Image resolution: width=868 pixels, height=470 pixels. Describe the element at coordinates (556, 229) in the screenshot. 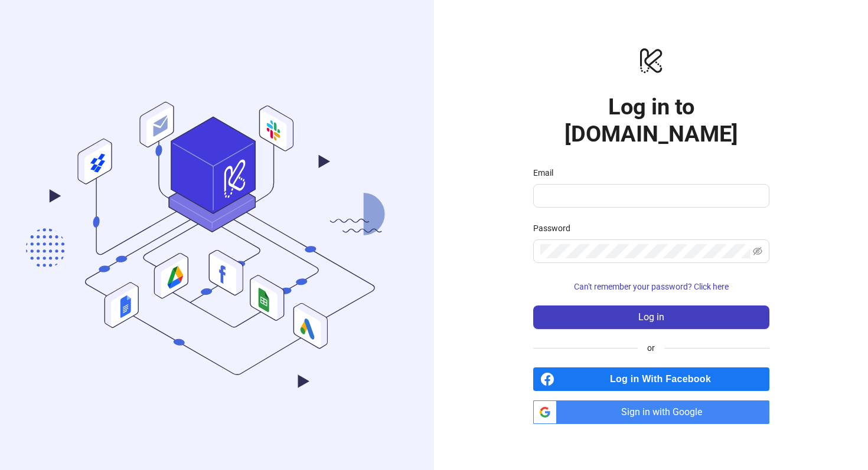

I see `label: Password` at that location.